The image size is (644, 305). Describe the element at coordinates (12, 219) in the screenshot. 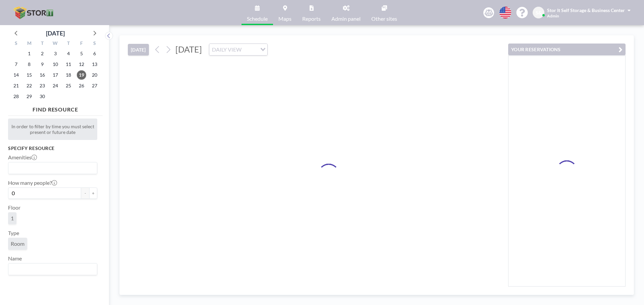

I see `span: 1` at that location.